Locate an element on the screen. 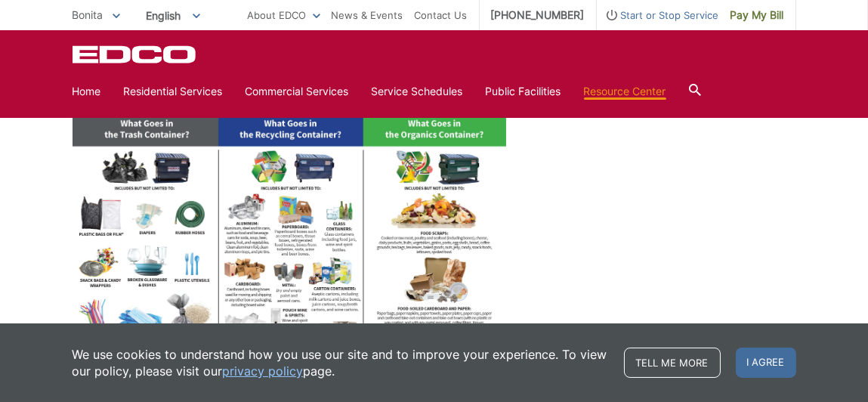 This screenshot has width=868, height=402. a: privacy policy is located at coordinates (263, 371).